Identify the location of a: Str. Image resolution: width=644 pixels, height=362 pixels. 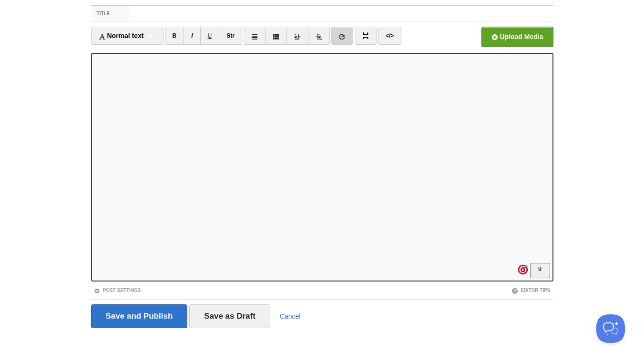
(231, 36).